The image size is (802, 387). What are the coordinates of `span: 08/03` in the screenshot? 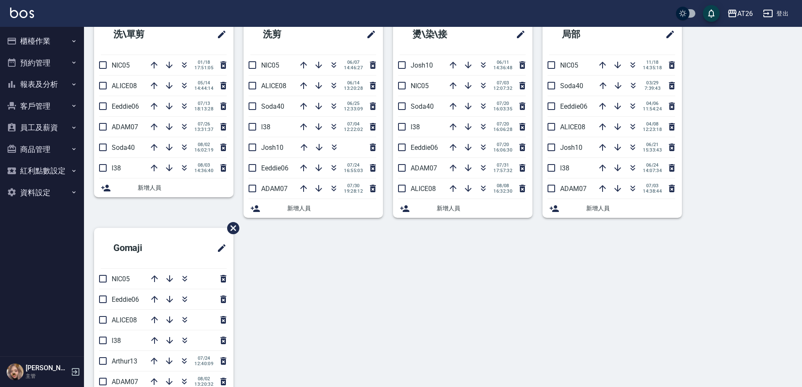 It's located at (204, 165).